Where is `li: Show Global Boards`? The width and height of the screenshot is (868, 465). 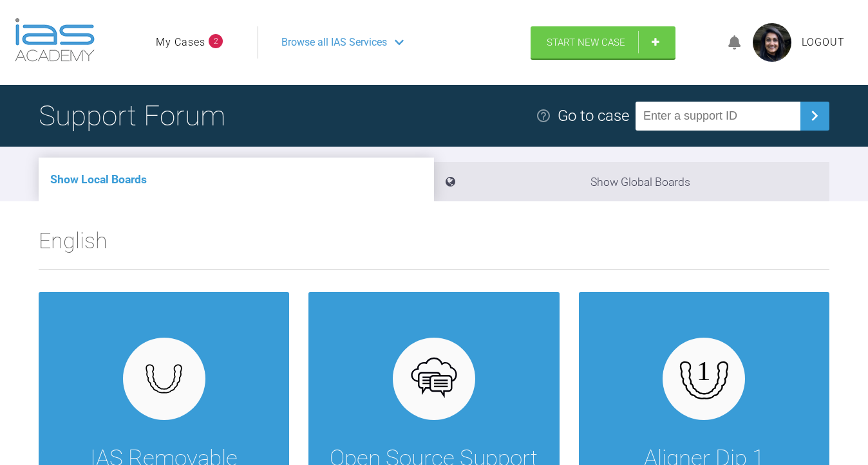 li: Show Global Boards is located at coordinates (632, 181).